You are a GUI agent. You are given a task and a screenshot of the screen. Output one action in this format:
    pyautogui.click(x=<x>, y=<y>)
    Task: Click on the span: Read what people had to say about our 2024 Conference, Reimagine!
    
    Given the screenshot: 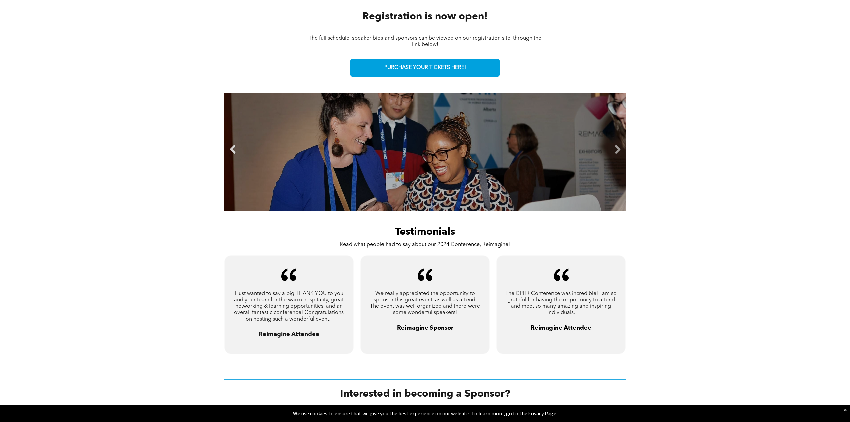 What is the action you would take?
    pyautogui.click(x=425, y=245)
    